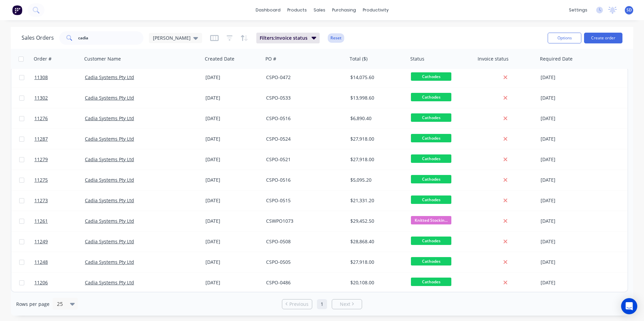  Describe the element at coordinates (304, 200) in the screenshot. I see `div: CSPO-0515` at that location.